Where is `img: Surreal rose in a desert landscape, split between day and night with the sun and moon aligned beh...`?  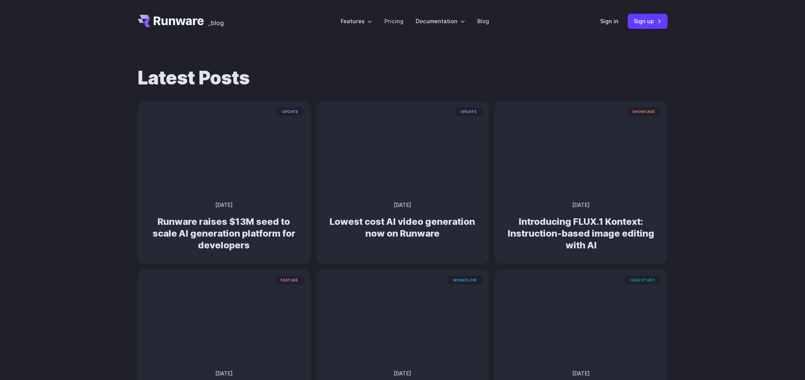 img: Surreal rose in a desert landscape, split between day and night with the sun and moon aligned beh... is located at coordinates (581, 147).